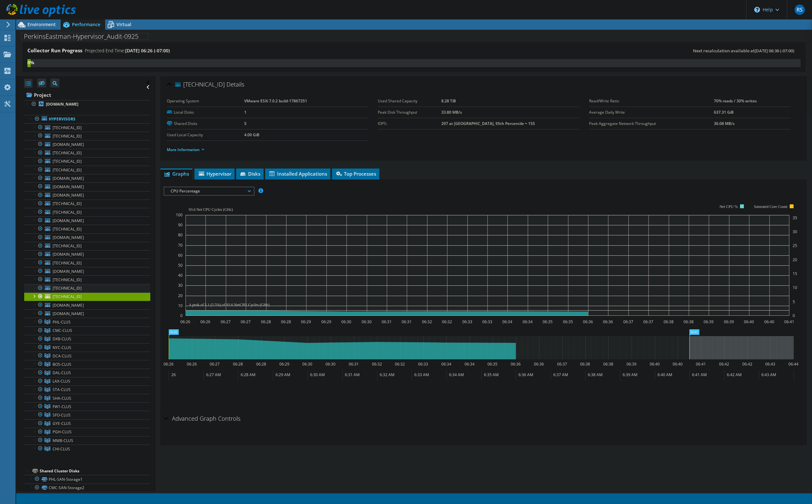 This screenshot has width=812, height=504. Describe the element at coordinates (789, 321) in the screenshot. I see `text: 06:41` at that location.